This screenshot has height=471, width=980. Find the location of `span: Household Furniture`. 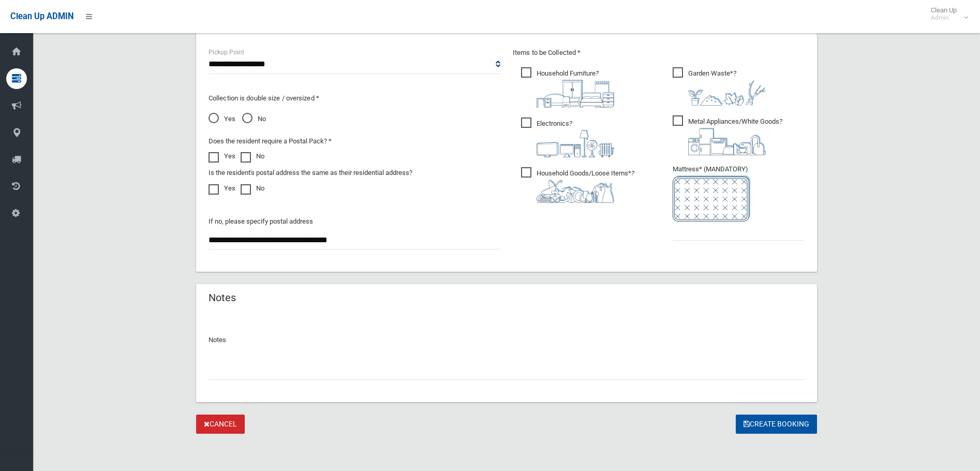

span: Household Furniture is located at coordinates (568, 88).